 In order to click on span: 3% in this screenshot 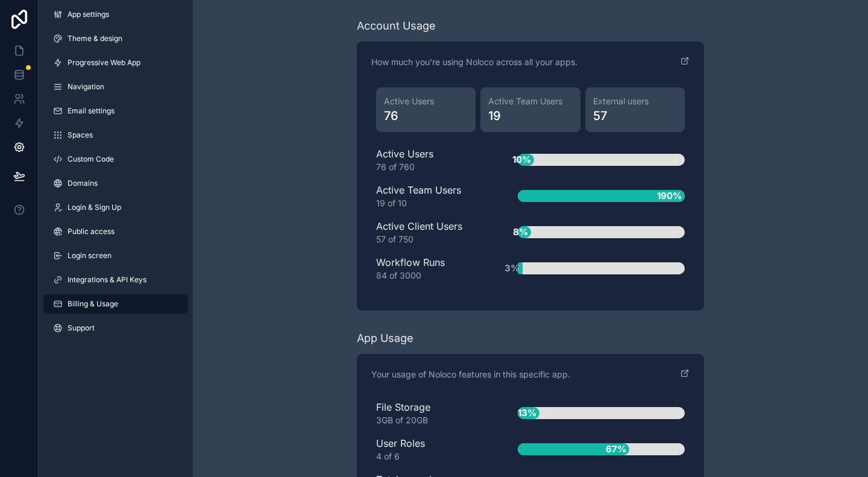, I will do `click(512, 268)`.